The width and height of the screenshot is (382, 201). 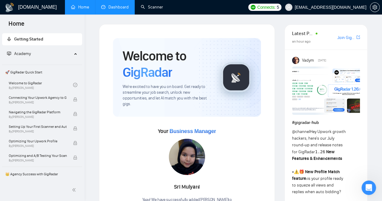 I want to click on li: Getting Started, so click(x=42, y=39).